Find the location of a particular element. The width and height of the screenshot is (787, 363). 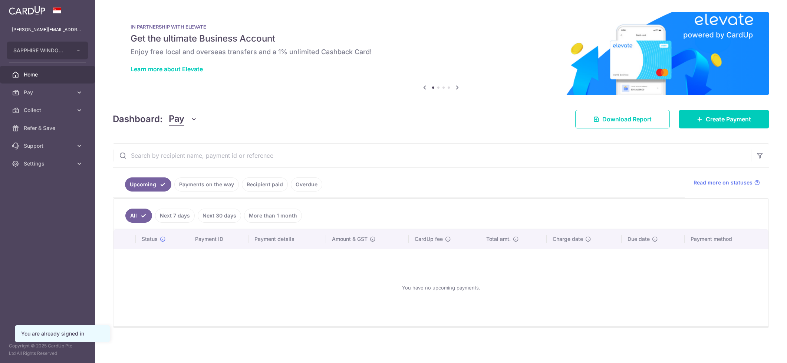

span: CardUp fee is located at coordinates (429, 239).